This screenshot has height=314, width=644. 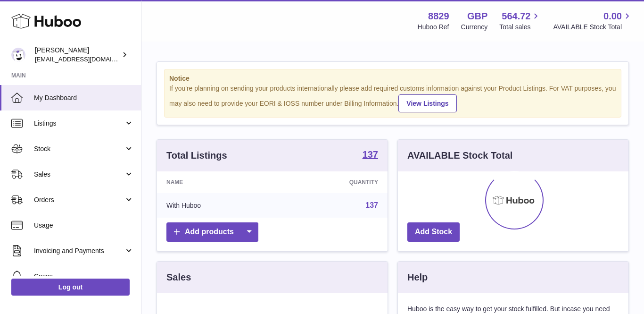 What do you see at coordinates (516, 16) in the screenshot?
I see `span: 564.72` at bounding box center [516, 16].